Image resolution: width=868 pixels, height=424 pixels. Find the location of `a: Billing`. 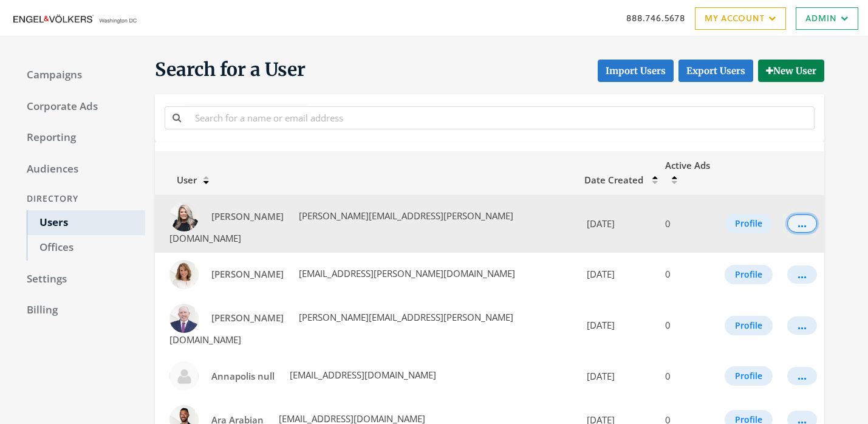

a: Billing is located at coordinates (80, 310).